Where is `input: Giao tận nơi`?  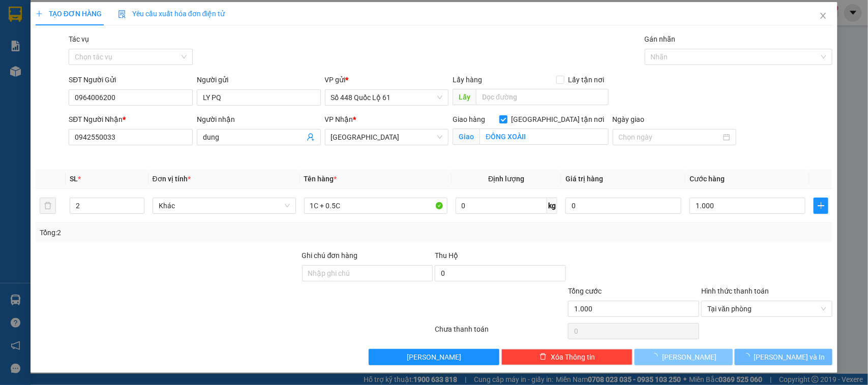 input: Giao tận nơi is located at coordinates (544, 137).